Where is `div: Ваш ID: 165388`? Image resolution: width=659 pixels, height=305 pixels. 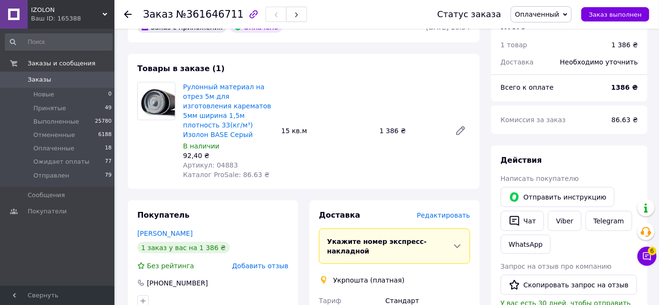 div: Ваш ID: 165388 is located at coordinates (72, 19).